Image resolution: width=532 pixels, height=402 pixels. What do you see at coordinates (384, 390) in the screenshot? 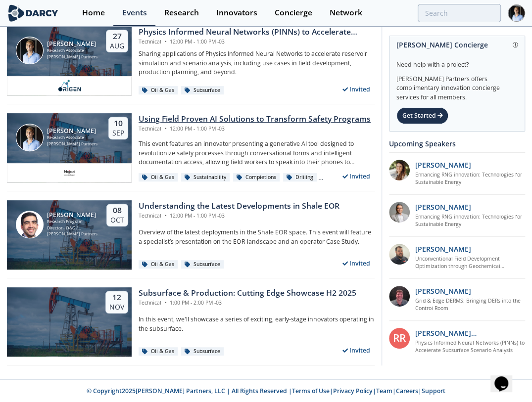
I see `a: Team` at bounding box center [384, 390].